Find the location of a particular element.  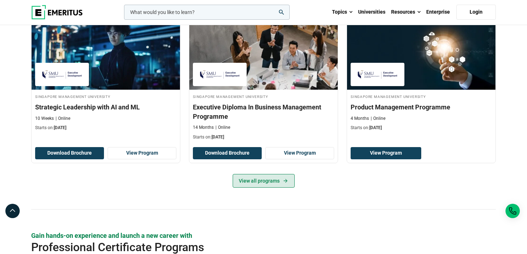

p: 4 Months is located at coordinates (360, 118).